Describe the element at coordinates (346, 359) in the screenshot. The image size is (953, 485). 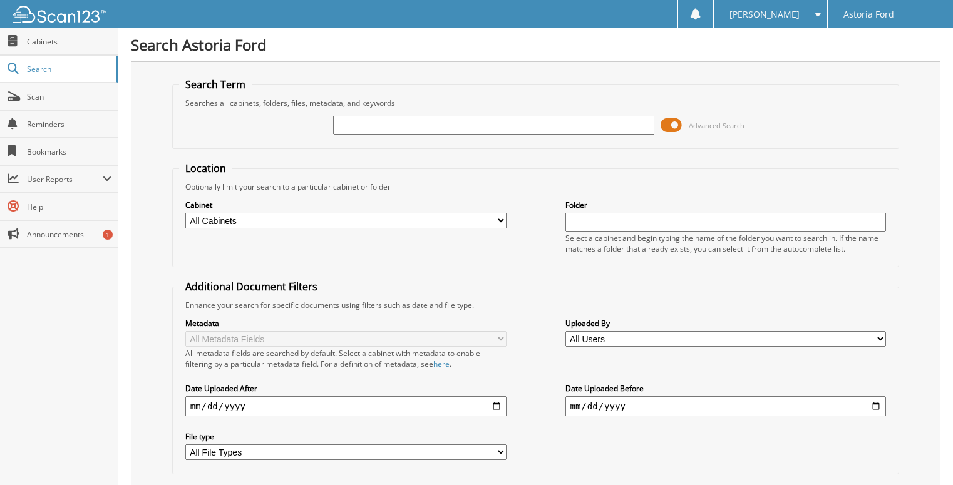
I see `div: All metadata fields are searched by default. Select a cabinet with metadata to enable filtering b...` at that location.